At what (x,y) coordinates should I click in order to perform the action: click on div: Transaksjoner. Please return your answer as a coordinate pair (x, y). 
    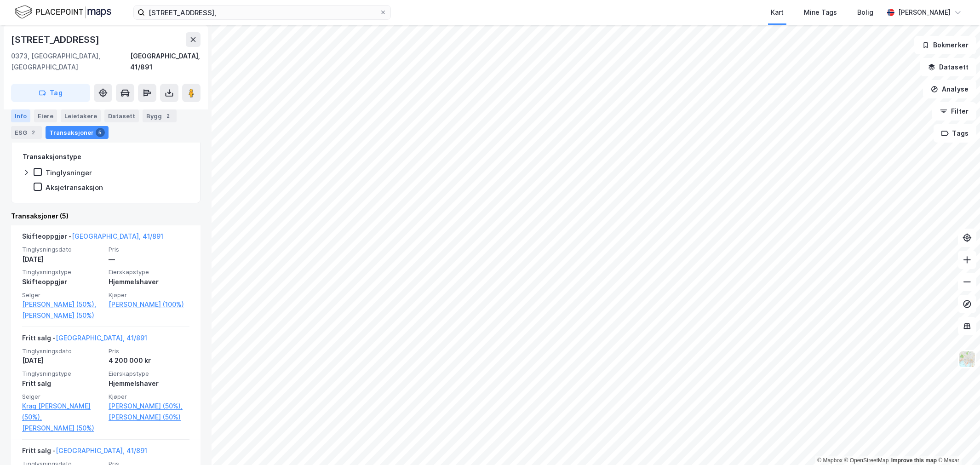
    Looking at the image, I should click on (77, 133).